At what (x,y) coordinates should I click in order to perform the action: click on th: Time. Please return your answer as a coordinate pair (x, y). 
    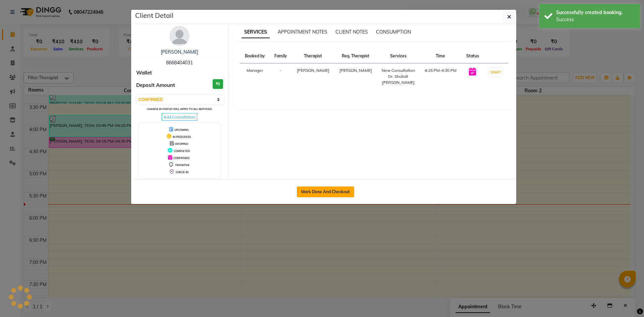
    Looking at the image, I should click on (441, 56).